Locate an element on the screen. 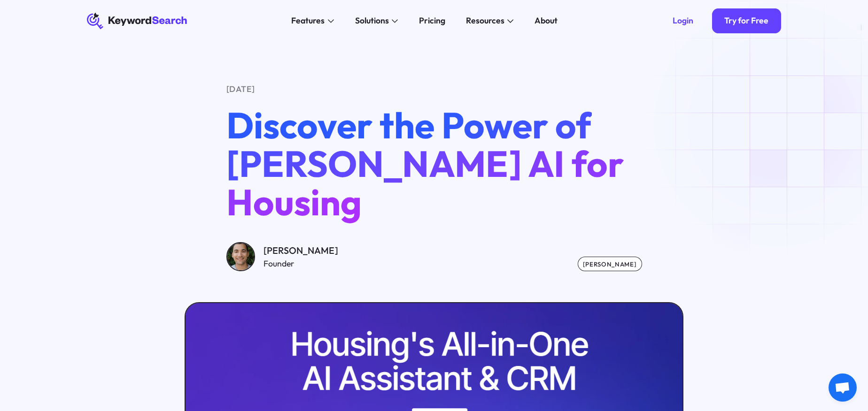  div: Login is located at coordinates (683, 20).